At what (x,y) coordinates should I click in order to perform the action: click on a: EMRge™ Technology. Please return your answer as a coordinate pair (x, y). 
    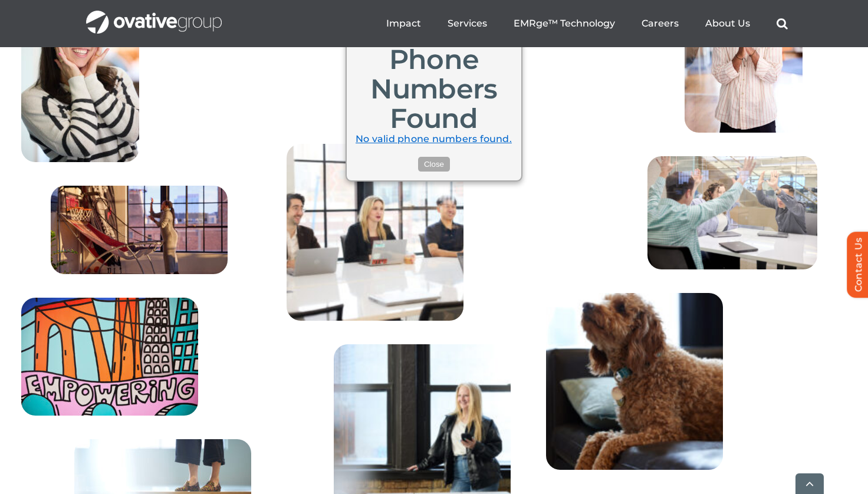
    Looking at the image, I should click on (565, 24).